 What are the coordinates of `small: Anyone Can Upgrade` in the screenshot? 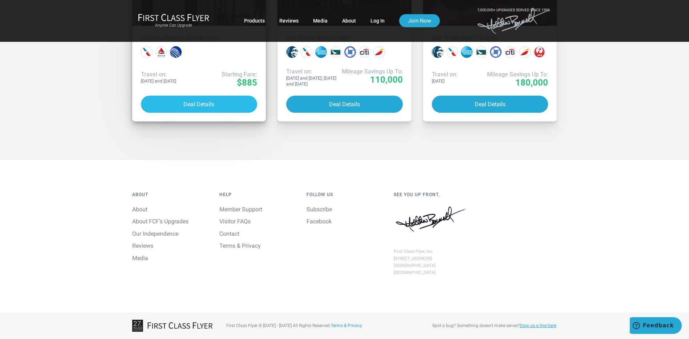 It's located at (174, 25).